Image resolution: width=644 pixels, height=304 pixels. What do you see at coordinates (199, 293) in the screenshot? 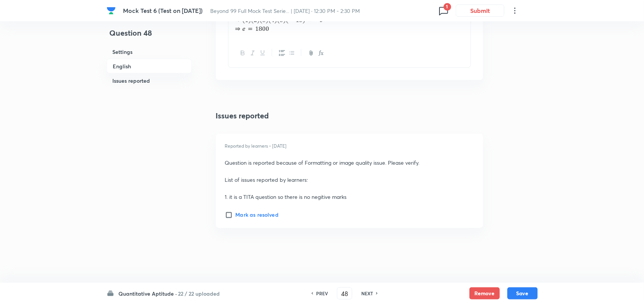
I see `h6: 22 / 22 uploaded` at bounding box center [199, 293].